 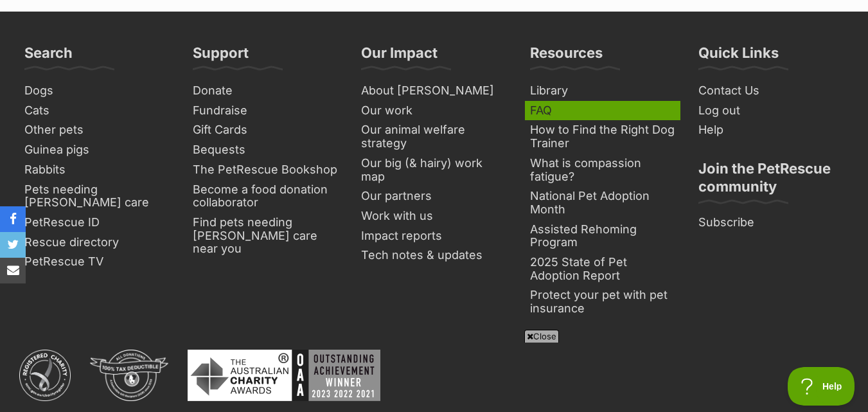 What do you see at coordinates (97, 130) in the screenshot?
I see `a: Other pets` at bounding box center [97, 130].